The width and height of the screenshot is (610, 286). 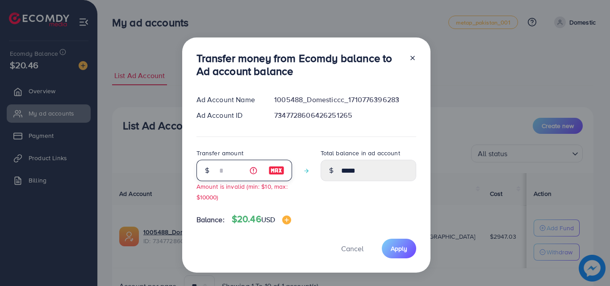 What do you see at coordinates (352, 249) in the screenshot?
I see `span: Cancel` at bounding box center [352, 249].